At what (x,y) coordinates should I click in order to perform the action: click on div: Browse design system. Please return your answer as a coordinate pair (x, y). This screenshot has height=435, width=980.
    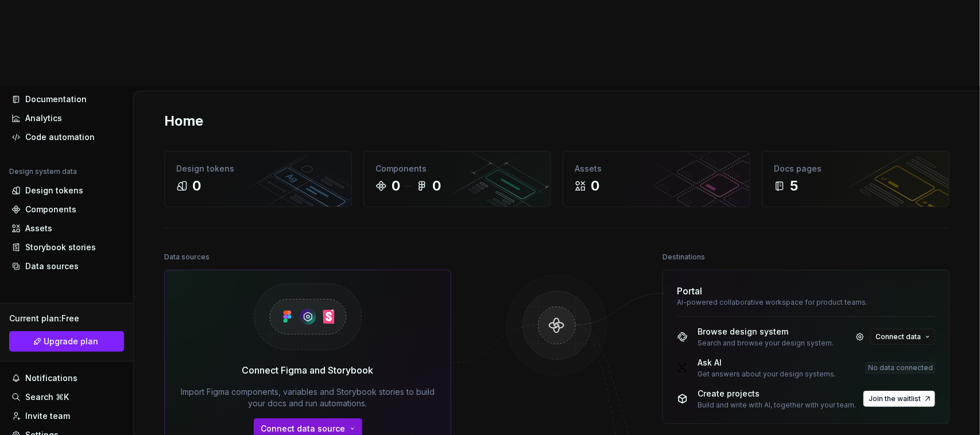
    Looking at the image, I should click on (765, 331).